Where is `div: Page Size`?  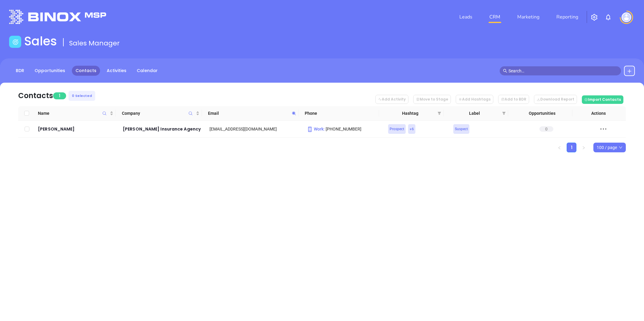
div: Page Size is located at coordinates (609, 148).